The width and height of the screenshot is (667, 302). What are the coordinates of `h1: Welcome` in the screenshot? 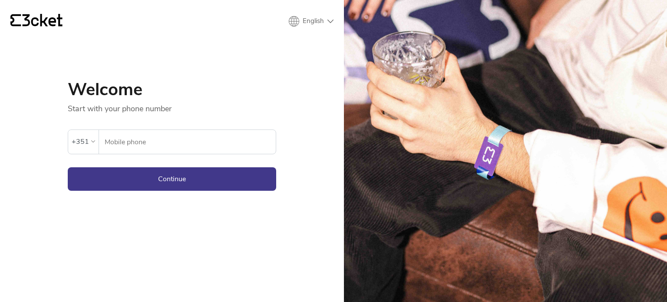 It's located at (172, 90).